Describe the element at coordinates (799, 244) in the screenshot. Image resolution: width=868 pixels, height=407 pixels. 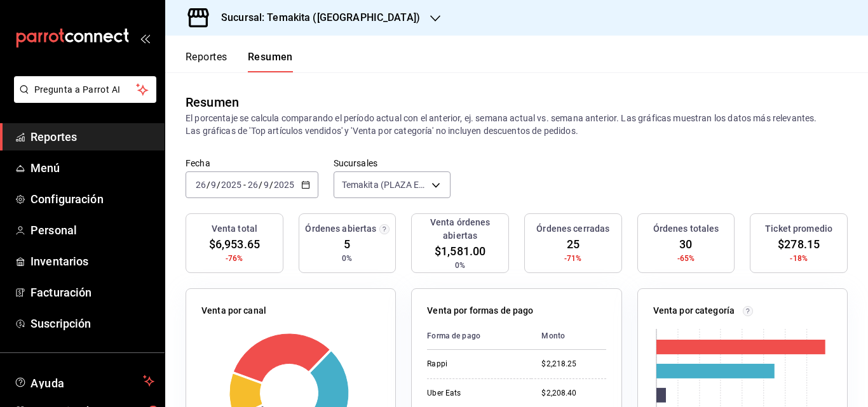
I see `span: $278.15` at that location.